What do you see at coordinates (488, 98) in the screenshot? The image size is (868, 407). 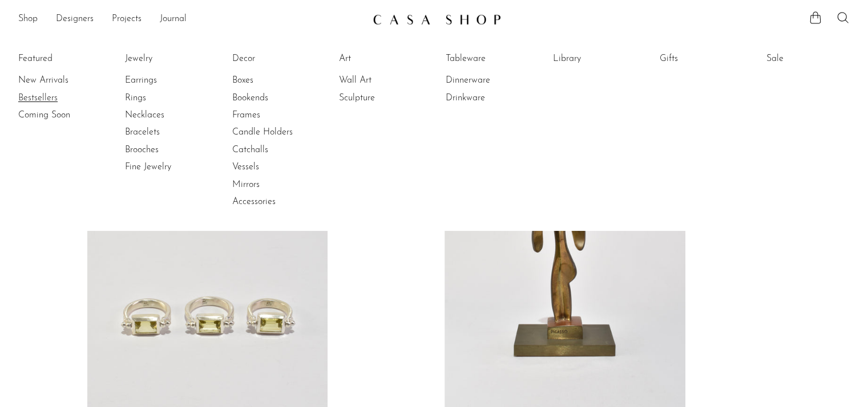 I see `a: Drinkware` at bounding box center [488, 98].